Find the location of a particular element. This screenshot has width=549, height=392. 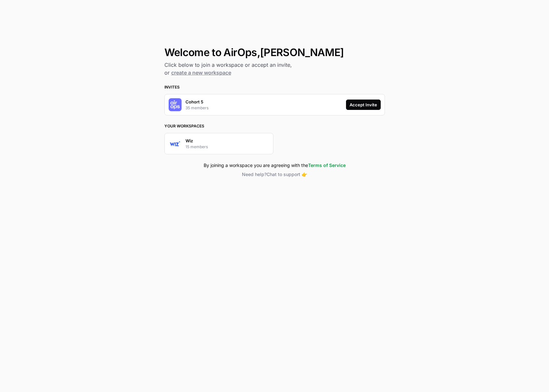

p: 15 members is located at coordinates (197, 147).